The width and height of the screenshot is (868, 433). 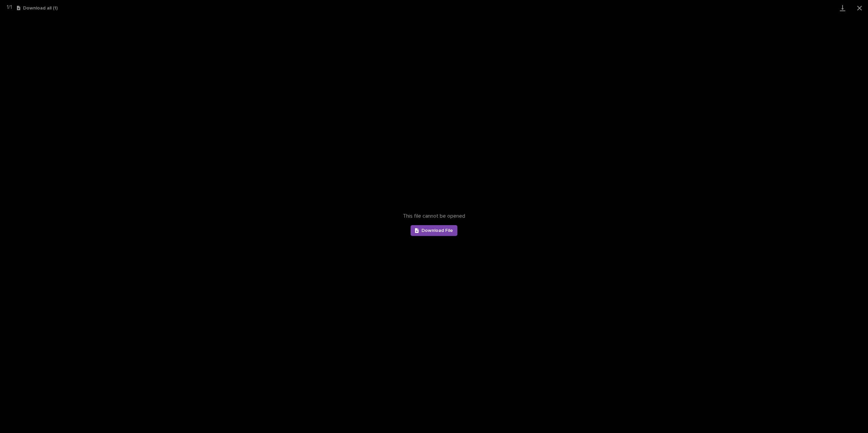 I want to click on span: Download File, so click(x=437, y=231).